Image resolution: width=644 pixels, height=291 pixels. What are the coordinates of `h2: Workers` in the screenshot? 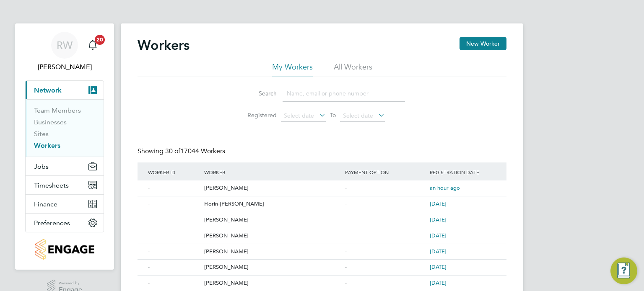 It's located at (164, 45).